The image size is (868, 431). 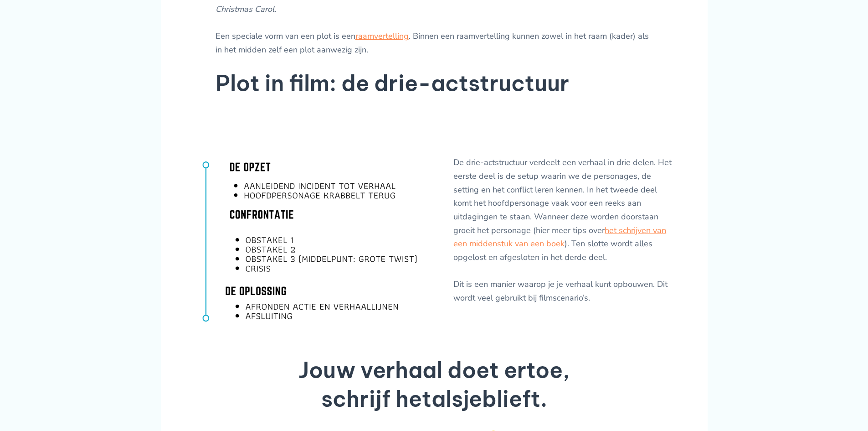 I want to click on h2: Plot in film: de drie-actstructuur, so click(x=434, y=84).